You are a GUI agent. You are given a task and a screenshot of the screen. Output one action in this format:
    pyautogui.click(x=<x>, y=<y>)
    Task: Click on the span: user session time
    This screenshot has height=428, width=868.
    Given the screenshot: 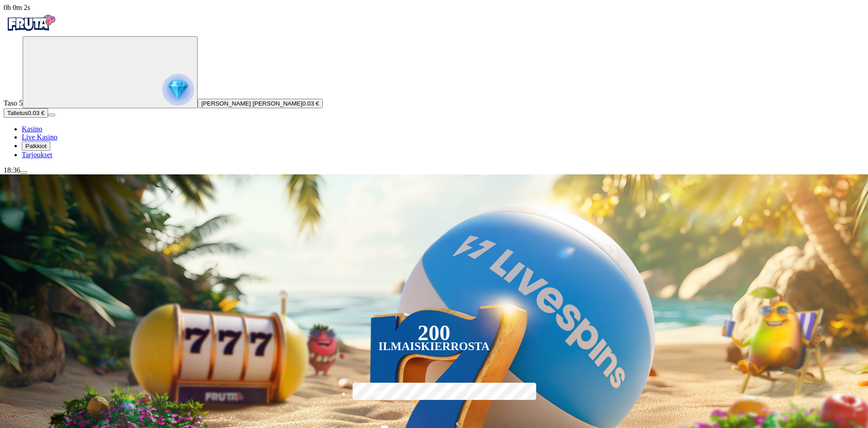 What is the action you would take?
    pyautogui.click(x=17, y=7)
    